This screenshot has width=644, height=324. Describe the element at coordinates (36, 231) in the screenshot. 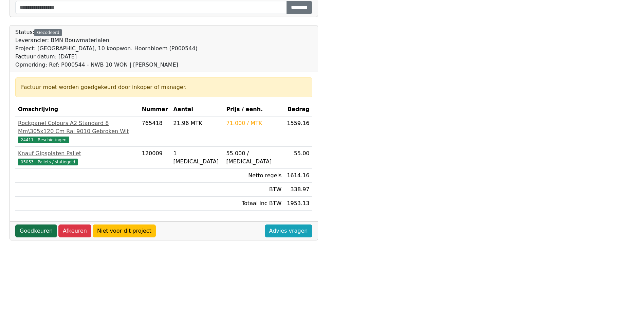

I see `a: Goedkeuren` at that location.